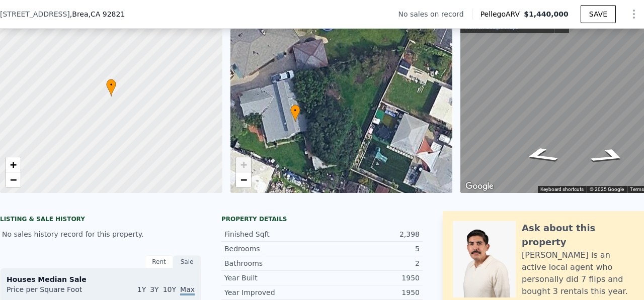  I want to click on div: No sales on record, so click(435, 14).